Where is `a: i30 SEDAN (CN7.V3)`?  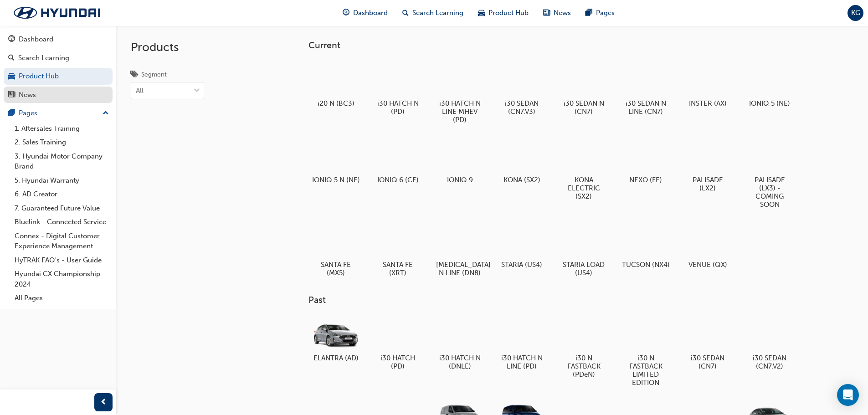
a: i30 SEDAN (CN7.V3) is located at coordinates (521, 89).